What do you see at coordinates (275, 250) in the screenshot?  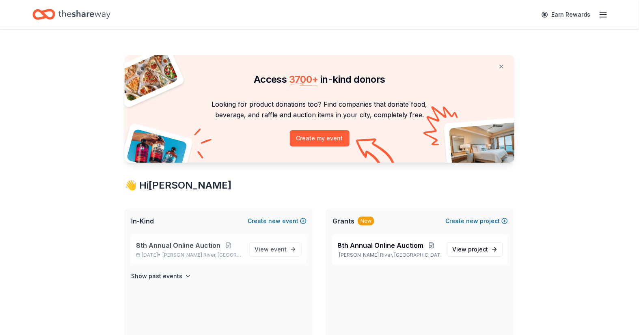 I see `a: View event` at bounding box center [275, 250].